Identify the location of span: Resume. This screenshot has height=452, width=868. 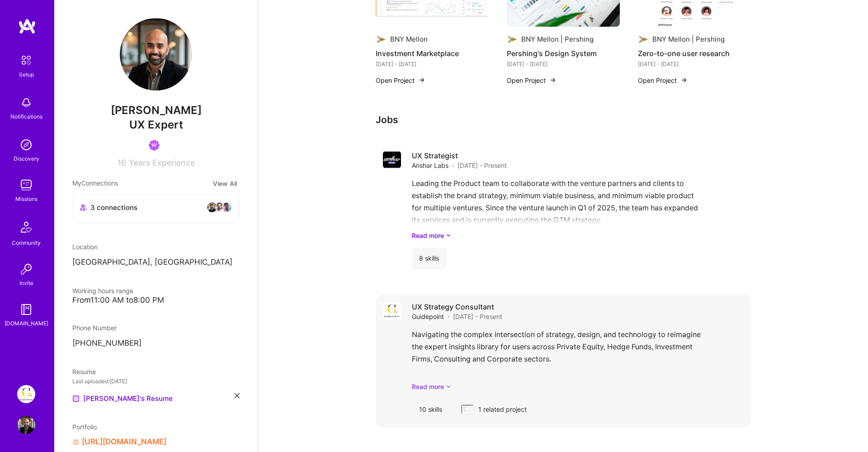
(84, 371).